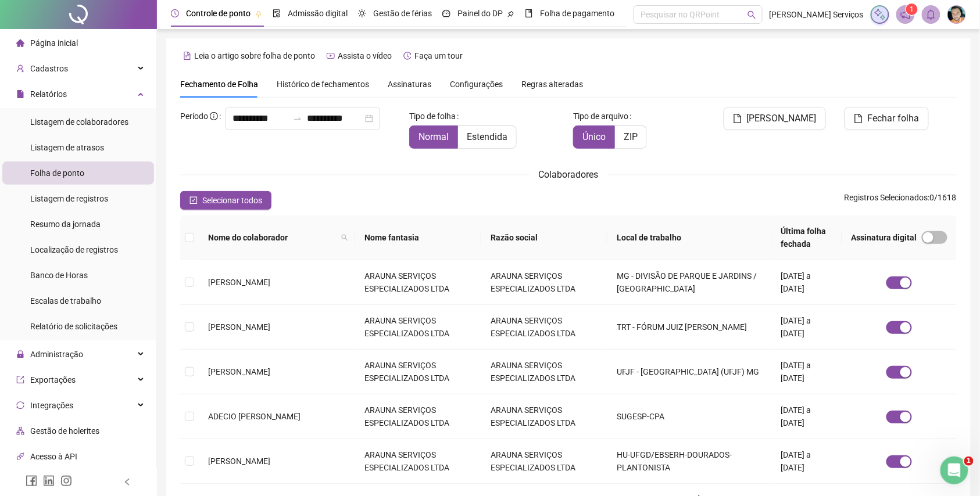  I want to click on span: Relatórios, so click(48, 94).